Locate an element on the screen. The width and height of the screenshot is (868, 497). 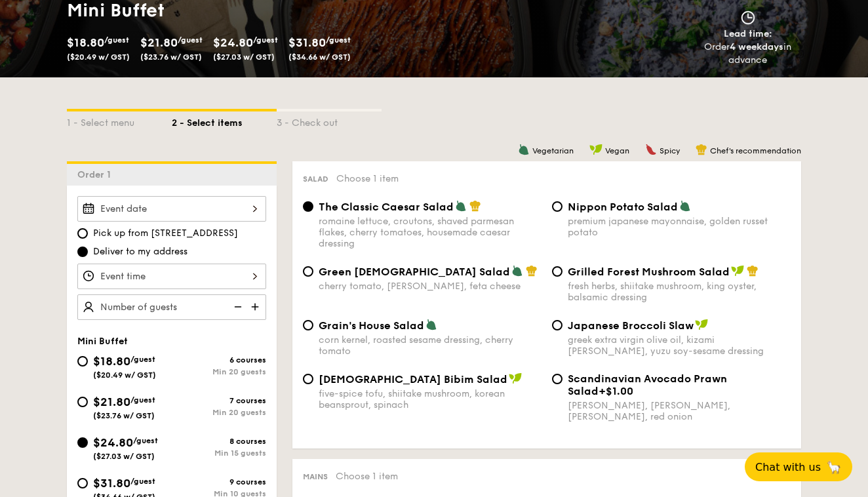
span: +$1.00 is located at coordinates (615, 391).